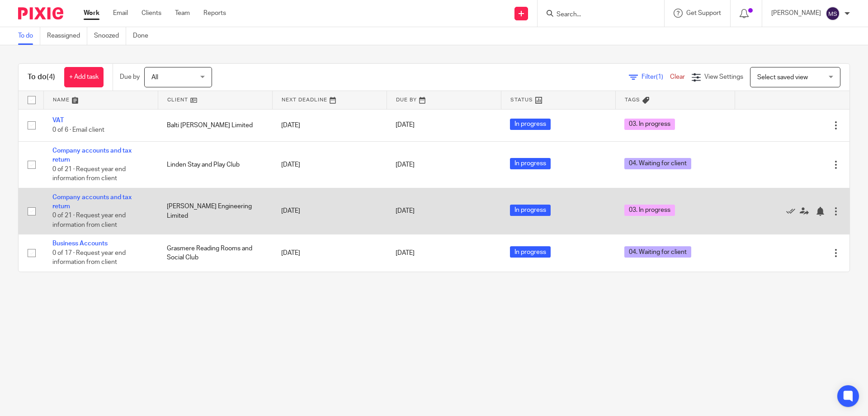  I want to click on input: Search, so click(596, 15).